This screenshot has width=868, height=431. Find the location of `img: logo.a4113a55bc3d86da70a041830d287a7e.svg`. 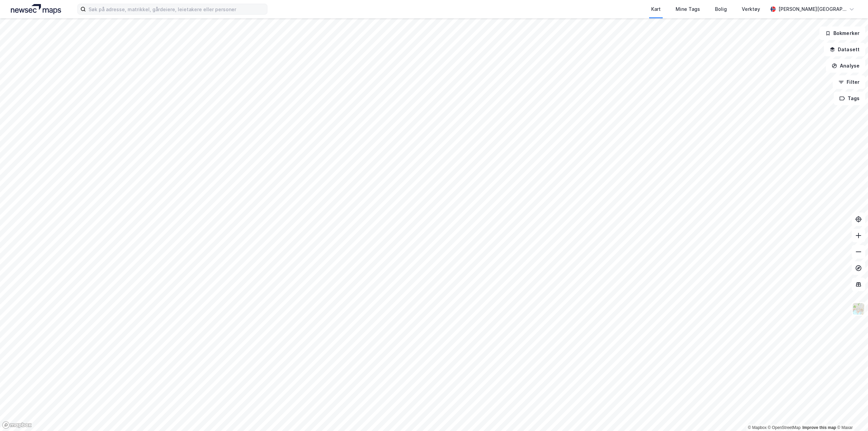

img: logo.a4113a55bc3d86da70a041830d287a7e.svg is located at coordinates (36, 9).